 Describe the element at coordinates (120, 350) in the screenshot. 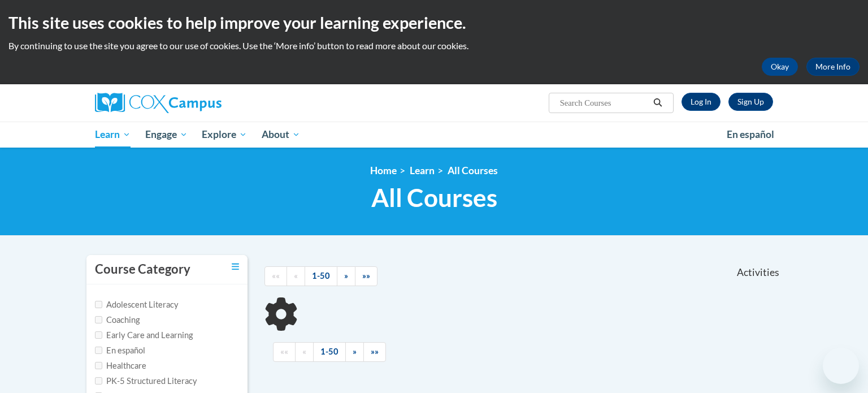

I see `label: En español` at that location.